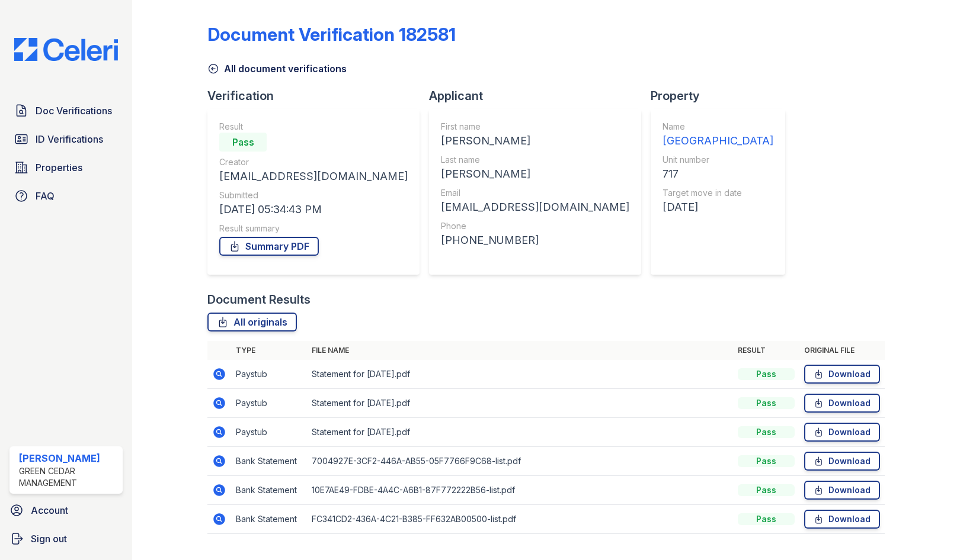 The width and height of the screenshot is (960, 560). I want to click on a: Account, so click(65, 511).